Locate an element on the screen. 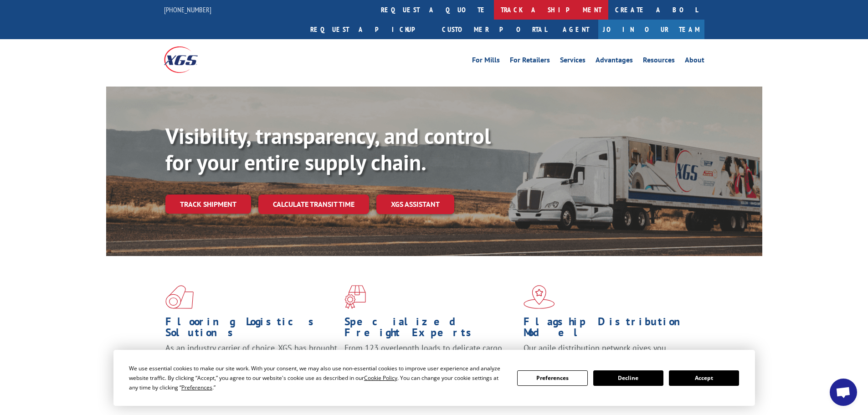 This screenshot has height=415, width=868. a: Join Our Team is located at coordinates (651, 29).